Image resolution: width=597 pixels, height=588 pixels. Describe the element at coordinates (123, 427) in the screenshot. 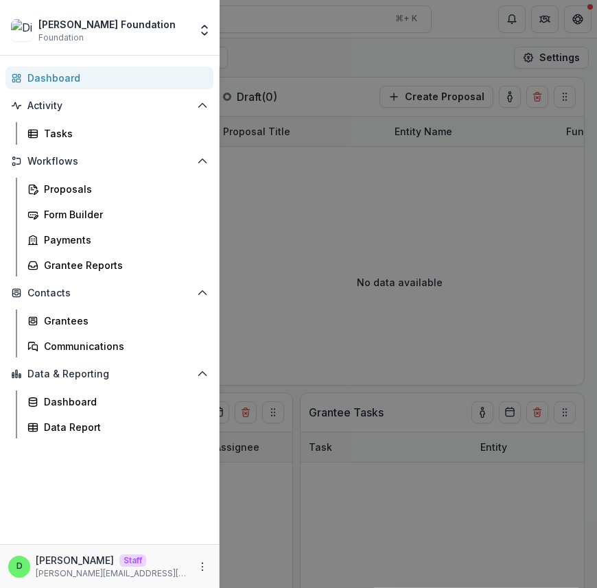

I see `div: Data Report` at that location.